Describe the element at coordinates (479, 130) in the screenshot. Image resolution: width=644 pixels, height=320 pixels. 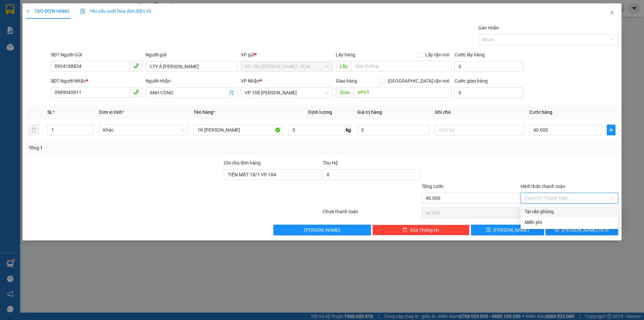
I see `input: Ghi Chú` at that location.